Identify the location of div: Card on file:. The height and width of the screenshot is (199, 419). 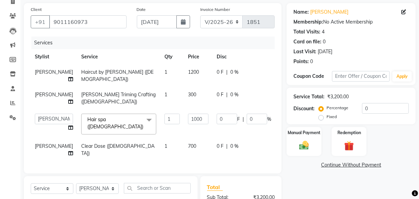
(308, 42).